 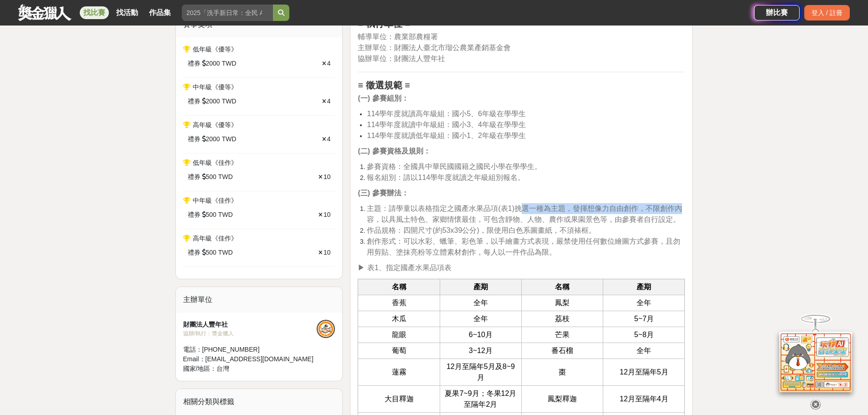 I want to click on span: 6~10月, so click(x=481, y=334).